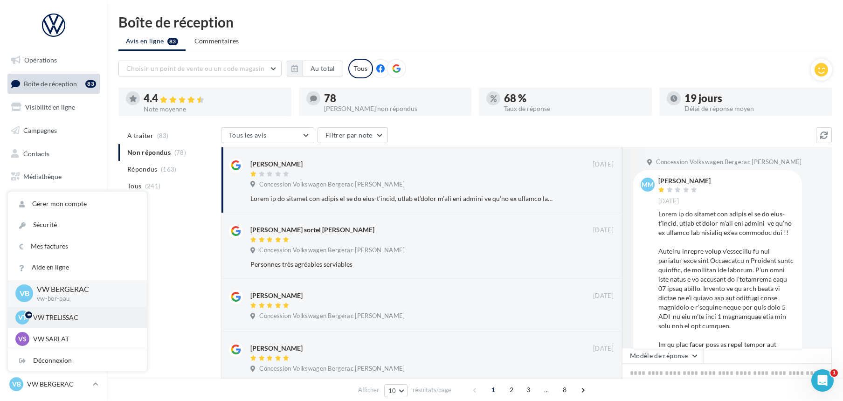 The image size is (843, 401). I want to click on span: 3, so click(528, 390).